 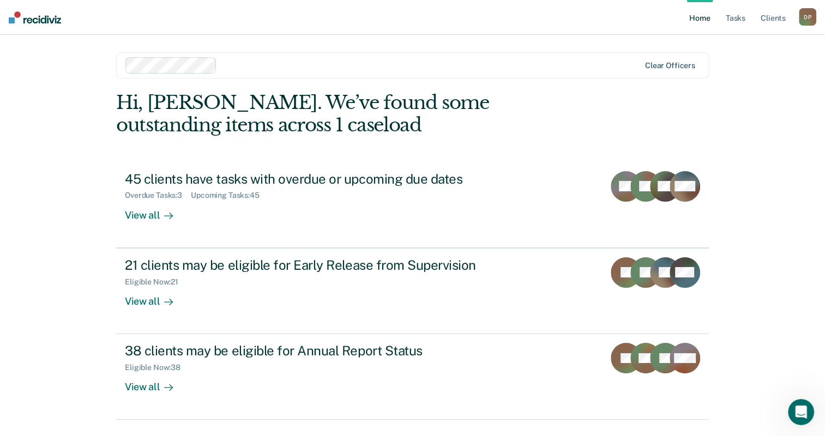 What do you see at coordinates (808, 17) in the screenshot?
I see `button: DP` at bounding box center [808, 17].